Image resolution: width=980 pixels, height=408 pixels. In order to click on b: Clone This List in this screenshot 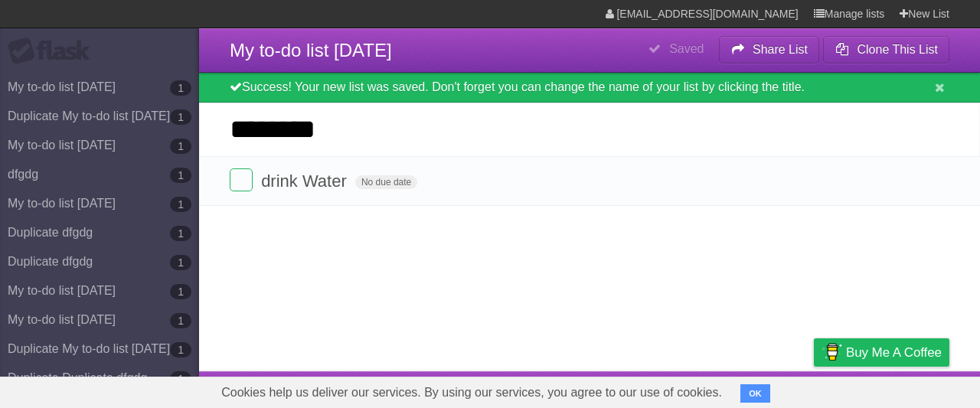, I will do `click(897, 49)`.